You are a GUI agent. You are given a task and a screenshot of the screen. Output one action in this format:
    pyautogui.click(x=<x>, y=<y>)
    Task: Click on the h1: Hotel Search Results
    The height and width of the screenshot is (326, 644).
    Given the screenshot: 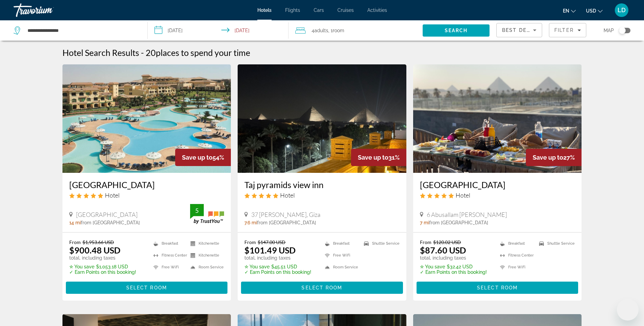 What is the action you would take?
    pyautogui.click(x=101, y=53)
    